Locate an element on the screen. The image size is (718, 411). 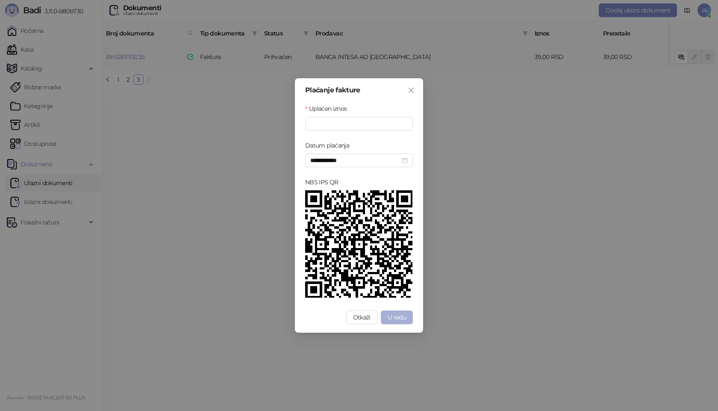
img: NBS IPS QR Kod is located at coordinates (359, 244).